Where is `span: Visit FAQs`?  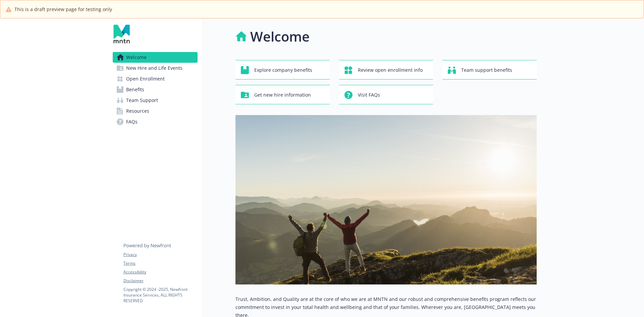
span: Visit FAQs is located at coordinates (369, 95).